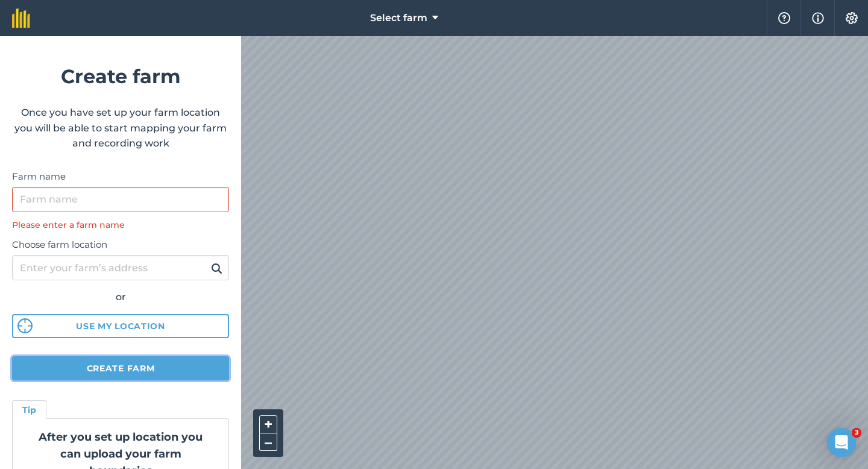  I want to click on button: Create farm, so click(121, 369).